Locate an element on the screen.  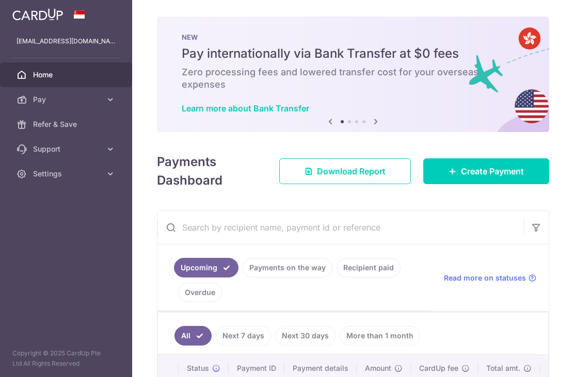
p: NEW is located at coordinates (353, 37).